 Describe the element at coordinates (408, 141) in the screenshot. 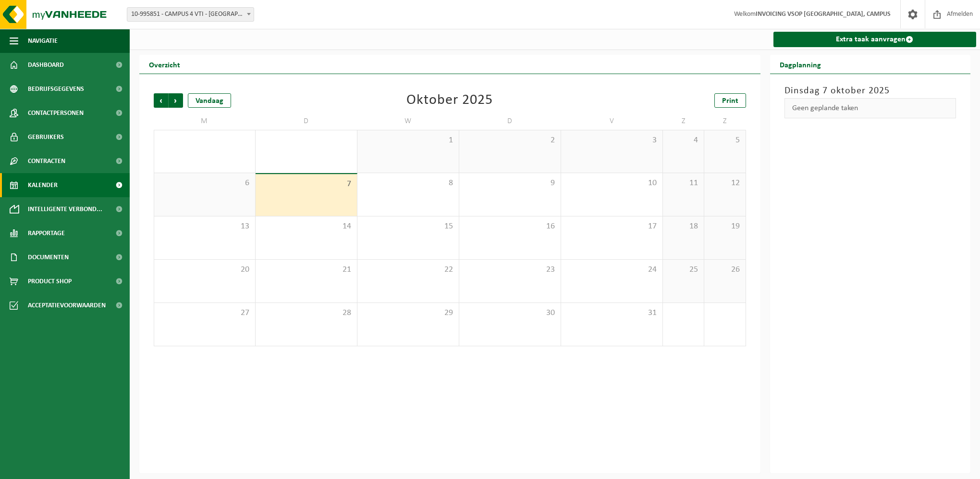

I see `span: 1` at that location.